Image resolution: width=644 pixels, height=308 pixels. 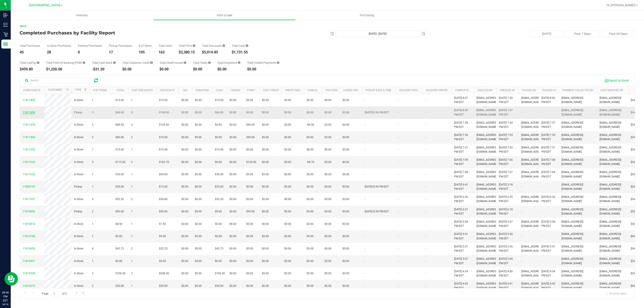 What do you see at coordinates (187, 45) in the screenshot?
I see `div: Total Price` at bounding box center [187, 45].